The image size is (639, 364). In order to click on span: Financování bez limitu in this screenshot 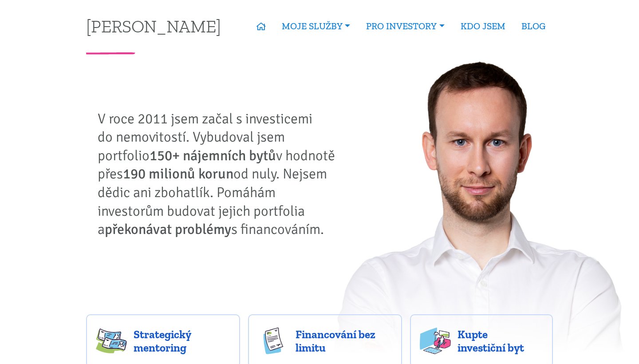, I will do `click(344, 341)`.